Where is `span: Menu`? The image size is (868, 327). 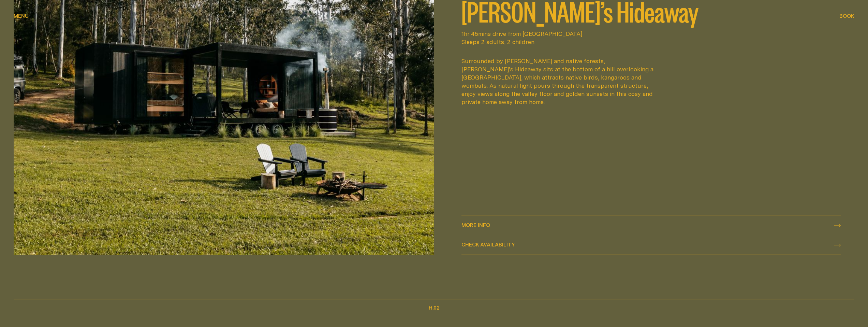 span: Menu is located at coordinates (21, 16).